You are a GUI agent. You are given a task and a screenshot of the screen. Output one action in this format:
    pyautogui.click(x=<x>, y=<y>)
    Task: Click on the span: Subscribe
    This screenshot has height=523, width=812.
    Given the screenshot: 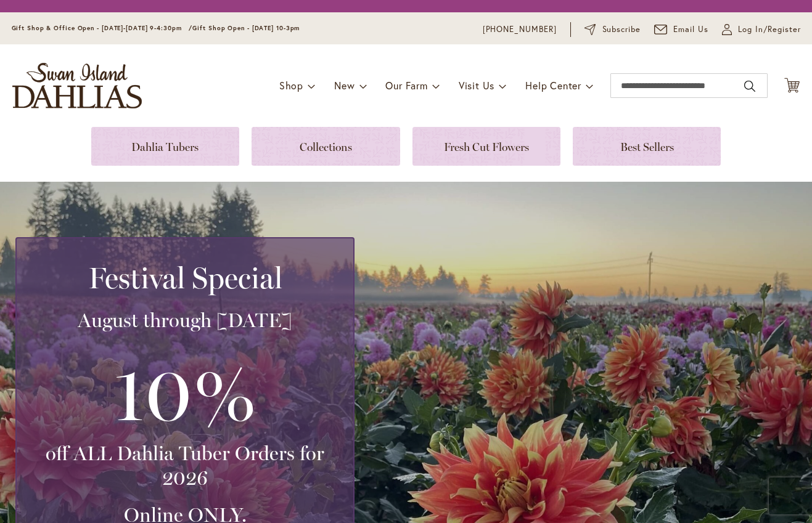 What is the action you would take?
    pyautogui.click(x=621, y=30)
    